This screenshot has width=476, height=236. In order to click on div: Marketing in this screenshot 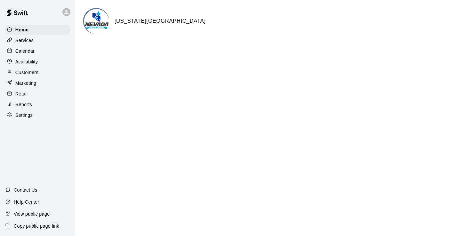, I will do `click(37, 83)`.